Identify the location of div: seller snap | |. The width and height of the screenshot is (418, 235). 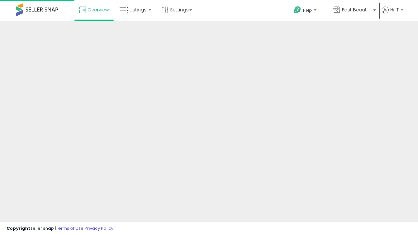
(60, 228).